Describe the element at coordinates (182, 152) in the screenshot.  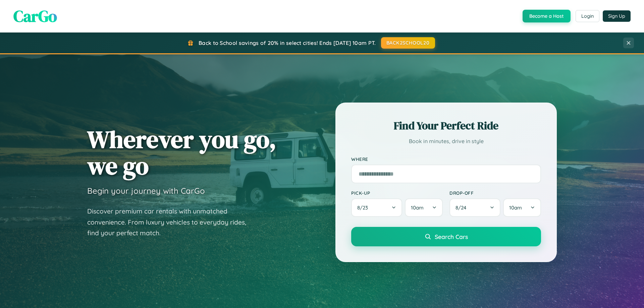
I see `h1: Wherever you go, we go` at that location.